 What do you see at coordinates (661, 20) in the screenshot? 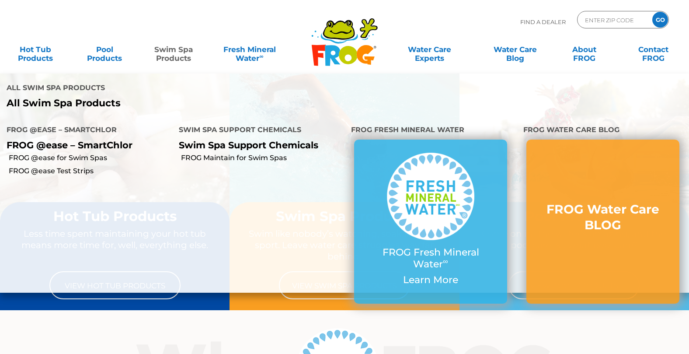
I see `input: GO` at bounding box center [661, 20].